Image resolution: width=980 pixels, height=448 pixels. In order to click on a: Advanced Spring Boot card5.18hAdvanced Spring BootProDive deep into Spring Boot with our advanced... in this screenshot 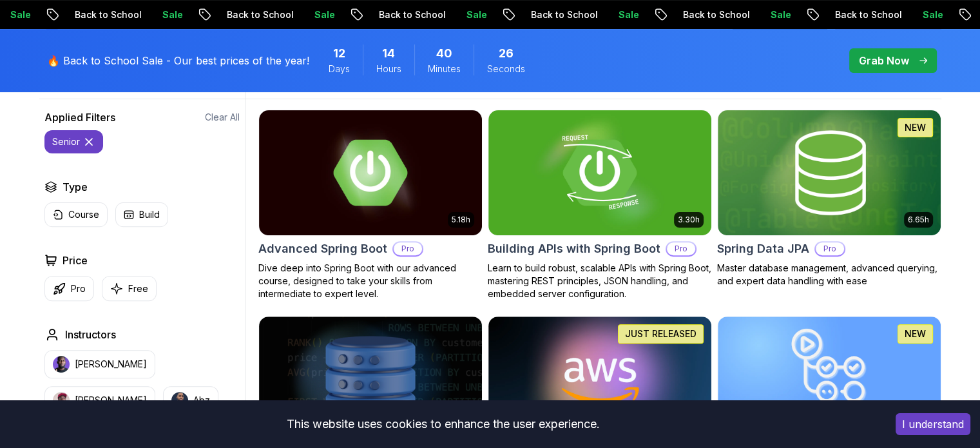, I will do `click(370, 205)`.